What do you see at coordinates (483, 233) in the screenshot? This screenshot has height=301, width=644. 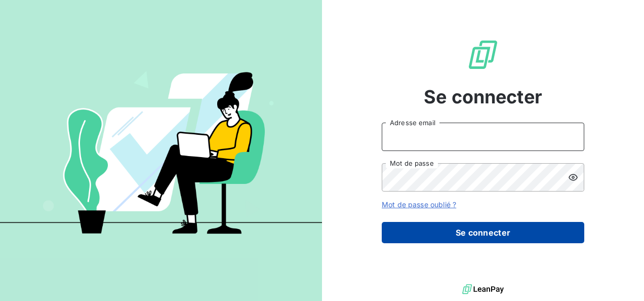 I see `button: Se connecter` at bounding box center [483, 233].